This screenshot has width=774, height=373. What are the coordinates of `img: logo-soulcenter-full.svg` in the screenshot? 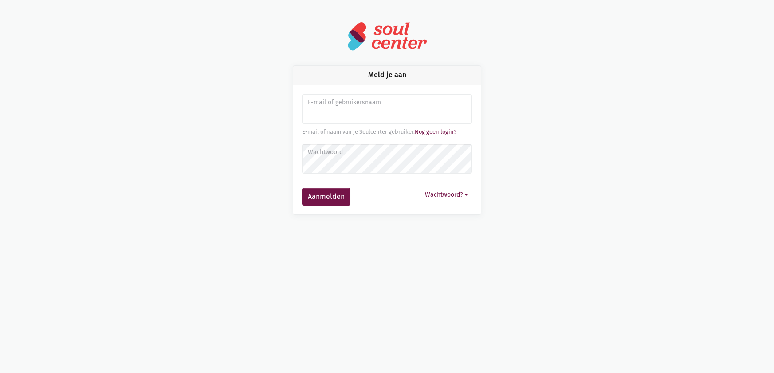 It's located at (387, 36).